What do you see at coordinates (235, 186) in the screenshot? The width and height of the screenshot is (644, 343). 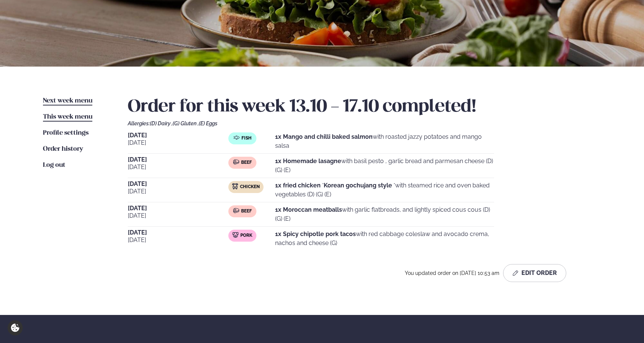 I see `img: chicken.svg` at bounding box center [235, 186].